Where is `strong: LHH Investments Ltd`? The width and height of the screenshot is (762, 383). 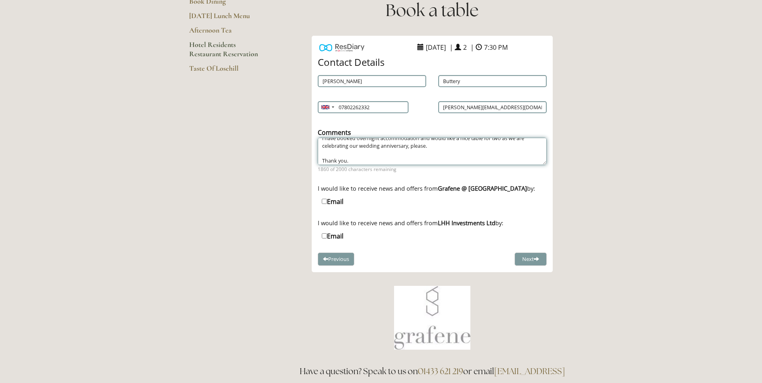 strong: LHH Investments Ltd is located at coordinates (467, 223).